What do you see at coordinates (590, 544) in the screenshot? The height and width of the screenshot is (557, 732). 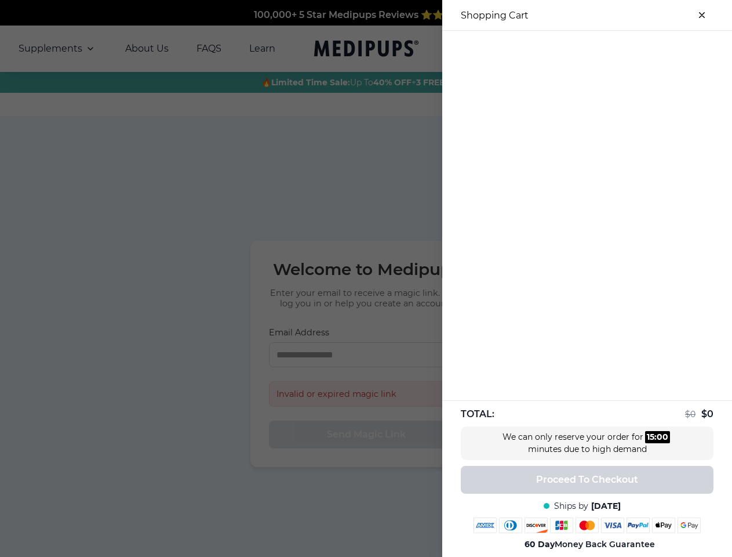 I see `span: Money Back Guarantee` at bounding box center [590, 544].